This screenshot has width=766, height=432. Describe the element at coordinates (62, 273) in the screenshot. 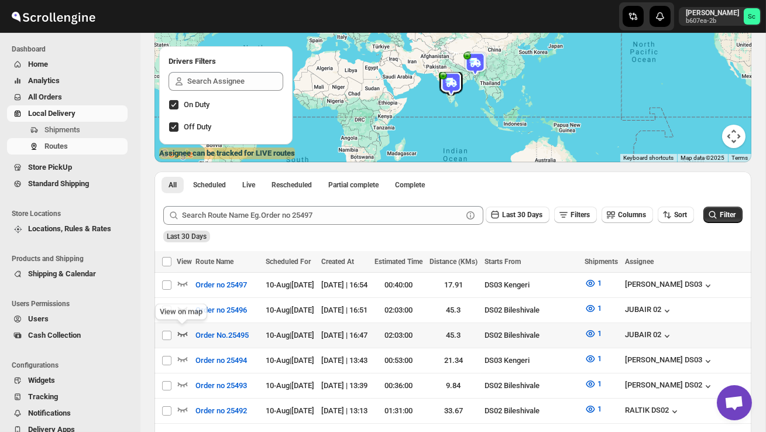

I see `span: Shipping & Calendar` at that location.